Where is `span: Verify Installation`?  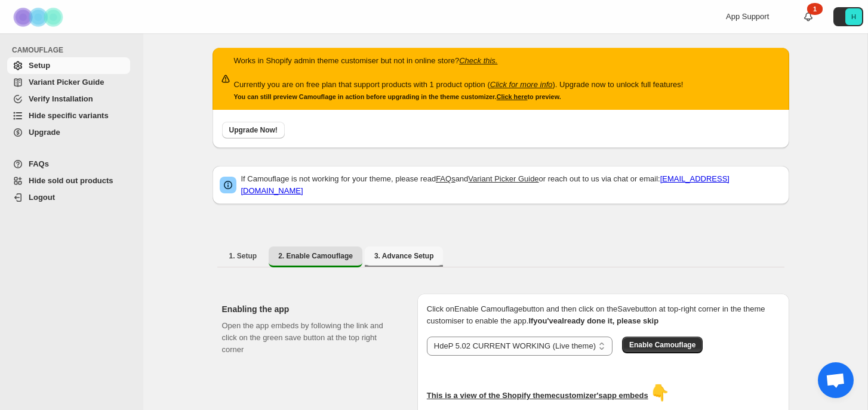 span: Verify Installation is located at coordinates (61, 99).